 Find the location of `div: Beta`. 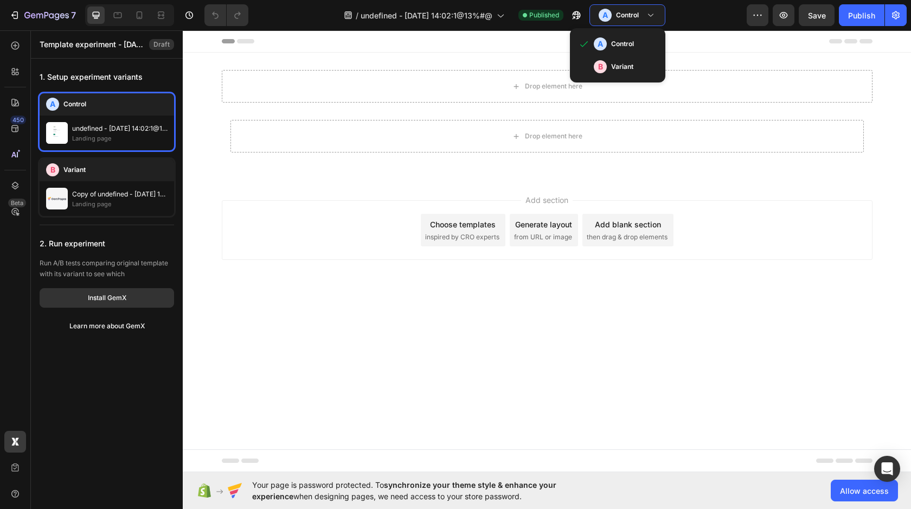

div: Beta is located at coordinates (17, 203).